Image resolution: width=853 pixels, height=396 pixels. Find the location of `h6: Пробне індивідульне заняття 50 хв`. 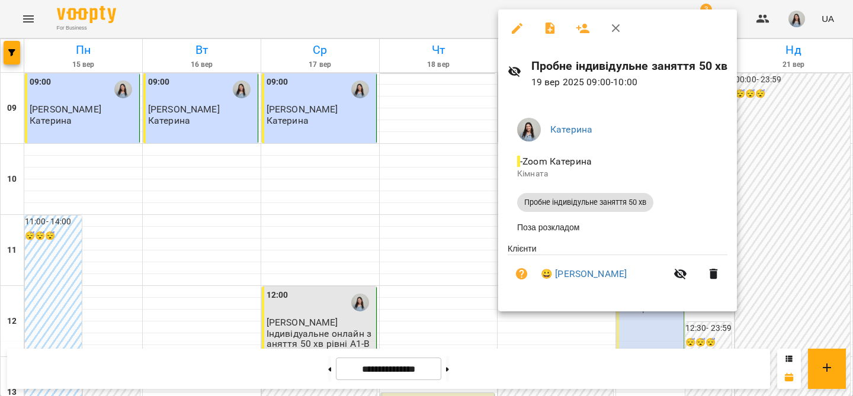

h6: Пробне індивідульне заняття 50 хв is located at coordinates (630, 66).